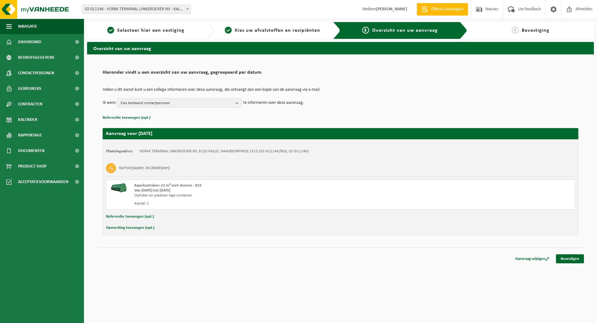  I want to click on strong: Plaatsingsadres:, so click(119, 151).